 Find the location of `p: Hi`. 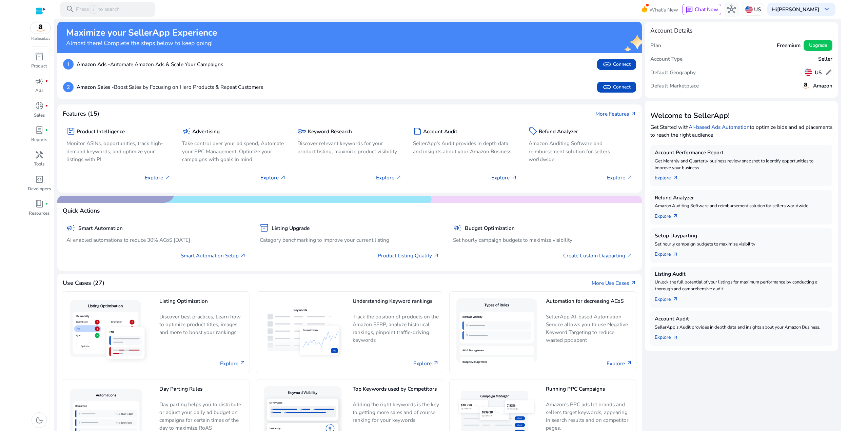

p: Hi is located at coordinates (795, 9).